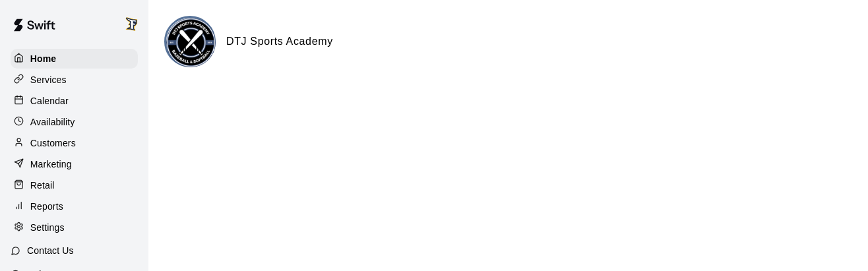 Image resolution: width=868 pixels, height=271 pixels. Describe the element at coordinates (74, 143) in the screenshot. I see `div: Customers` at that location.